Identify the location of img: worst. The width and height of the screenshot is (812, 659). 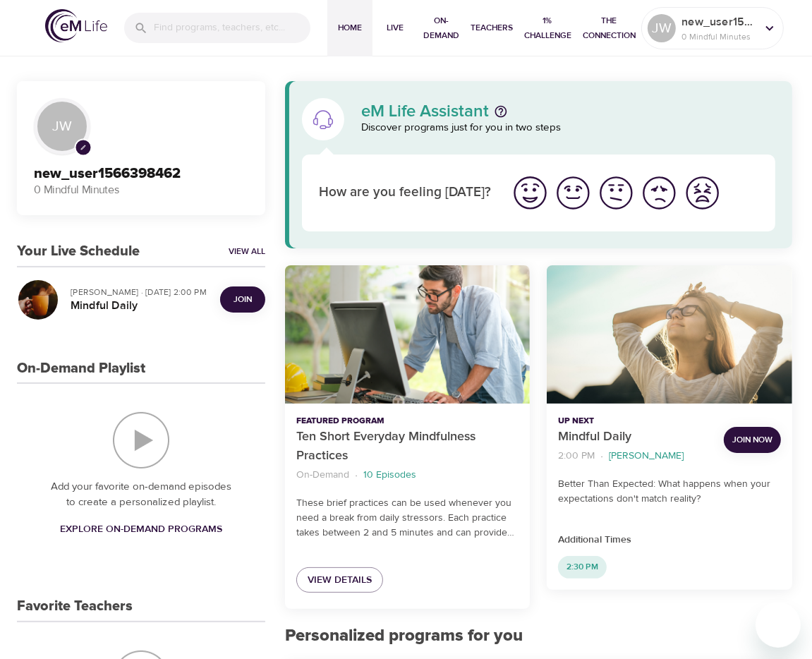
(702, 192).